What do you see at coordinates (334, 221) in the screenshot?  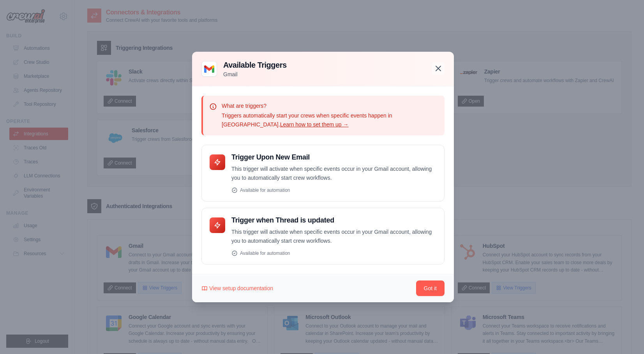 I see `h4: Trigger when Thread is updated` at bounding box center [334, 221].